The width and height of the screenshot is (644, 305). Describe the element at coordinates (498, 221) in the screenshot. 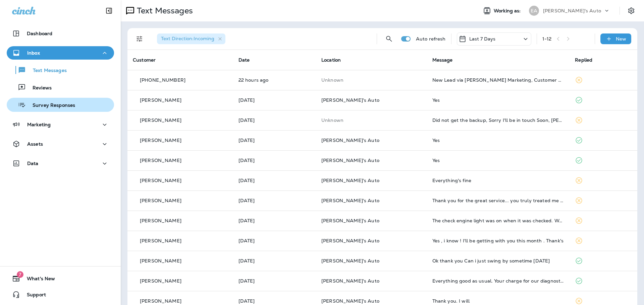

I see `div: The check engine light was on when it was checked. We were told there was no reason for it to be ...` at that location.